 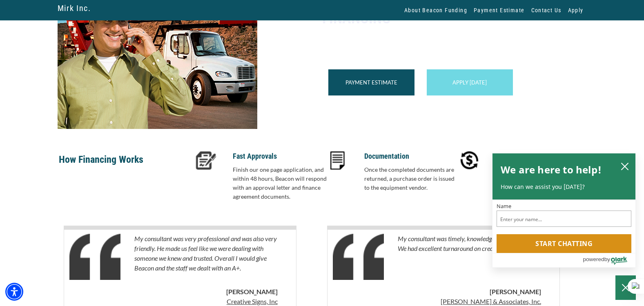 I want to click on img: Fast Approvals, so click(x=206, y=160).